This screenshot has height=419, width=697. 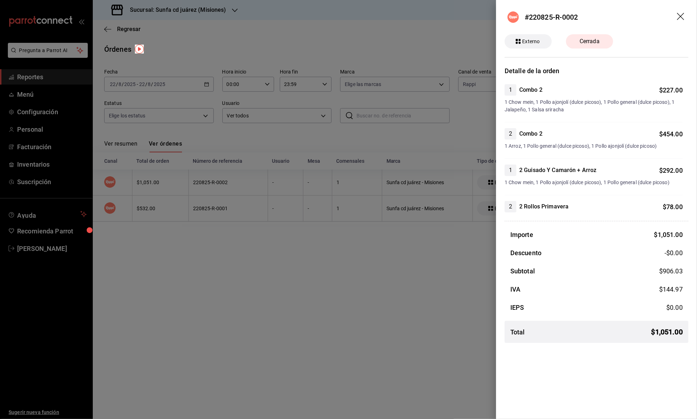 I want to click on span: 1 Chow mein, 1 Pollo ajonjolí (dulce picoso), 1 Pollo general (dulce picoso), 1 Jalapeño, 1 Salsa..., so click(x=594, y=106).